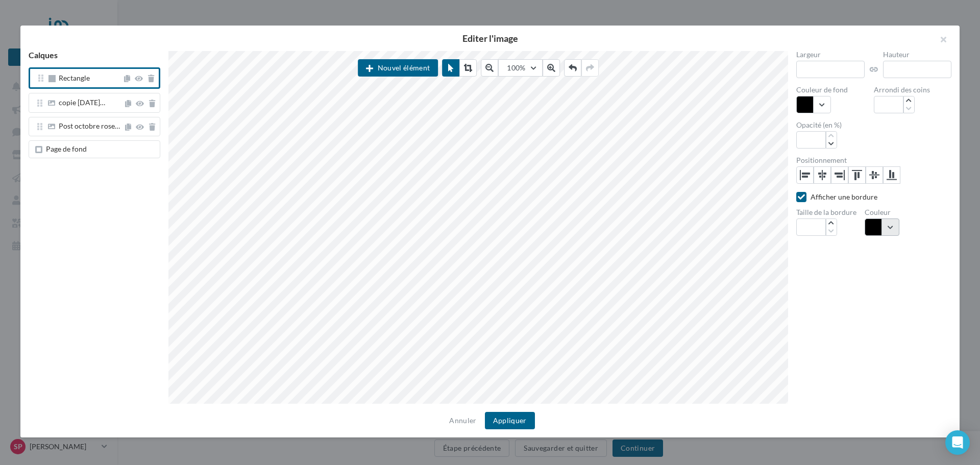 This screenshot has height=465, width=980. Describe the element at coordinates (874, 160) in the screenshot. I see `label: Positionnement` at that location.